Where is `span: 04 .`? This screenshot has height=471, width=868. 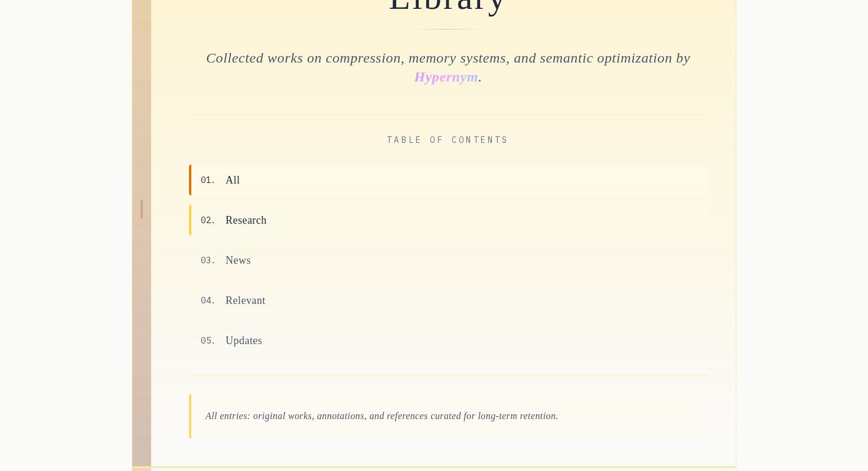 span: 04 . is located at coordinates (208, 300).